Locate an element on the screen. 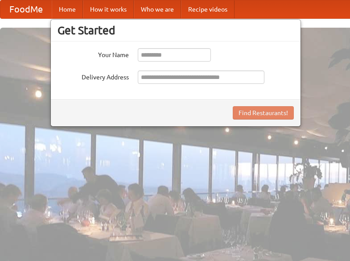  label: Delivery Address is located at coordinates (93, 76).